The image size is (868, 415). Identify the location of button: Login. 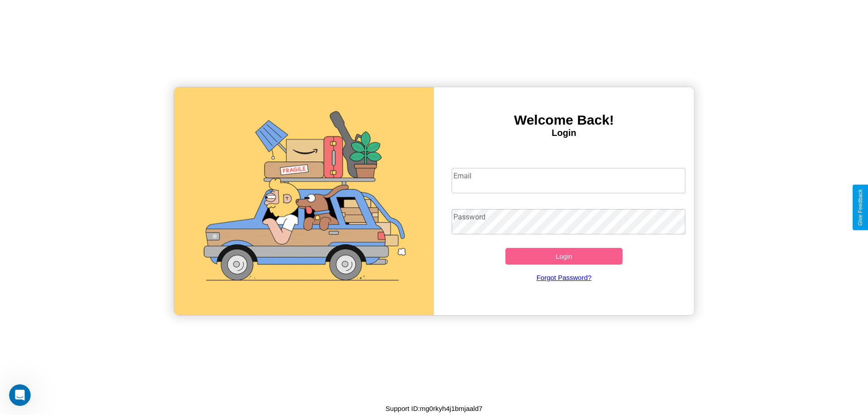
(564, 256).